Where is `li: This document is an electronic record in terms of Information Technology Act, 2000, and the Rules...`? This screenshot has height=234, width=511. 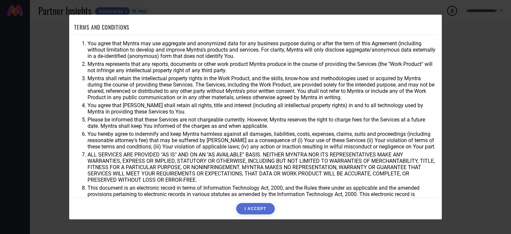
li: This document is an electronic record in terms of Information Technology Act, 2000, and the Rules... is located at coordinates (262, 194).